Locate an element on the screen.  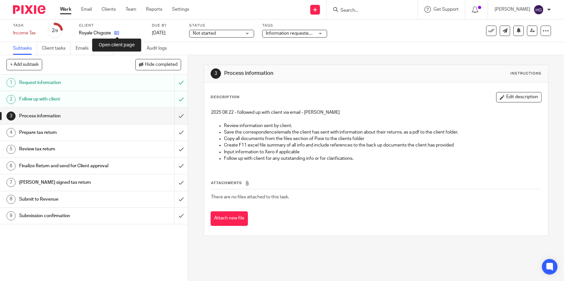
h1: Prepare tax return is located at coordinates (69, 133).